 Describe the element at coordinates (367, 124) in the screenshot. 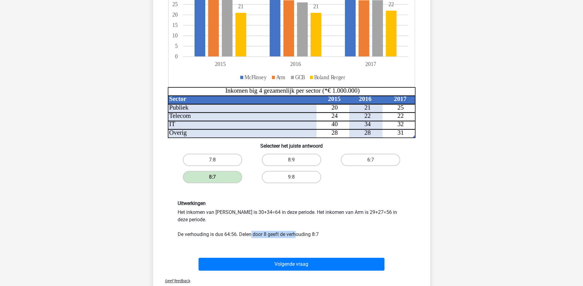

I see `tspan: 34` at that location.